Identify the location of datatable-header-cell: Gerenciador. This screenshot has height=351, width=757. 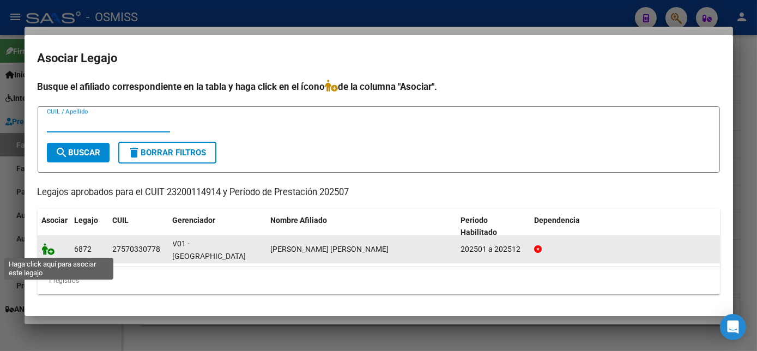
(218, 227).